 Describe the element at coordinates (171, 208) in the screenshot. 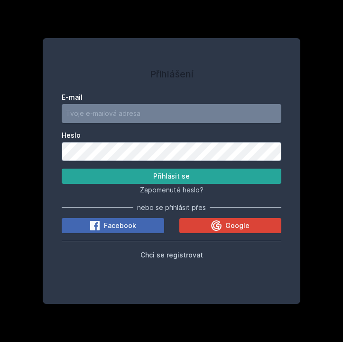

I see `span: nebo se přihlásit přes` at that location.